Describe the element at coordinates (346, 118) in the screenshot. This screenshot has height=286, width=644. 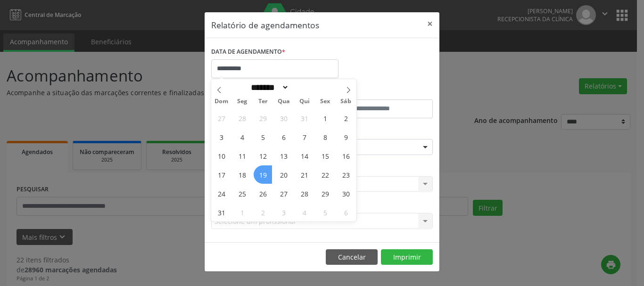
I see `span: Agosto 2, 2025` at that location.